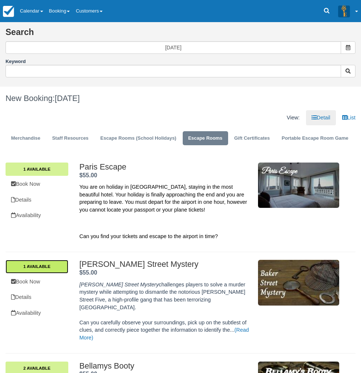  I want to click on img: M2-3, so click(298, 185).